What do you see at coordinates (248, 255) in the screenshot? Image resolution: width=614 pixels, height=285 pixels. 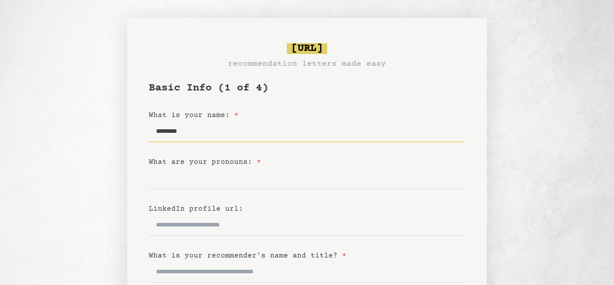 I see `label: What is your recommender’s name and title?` at bounding box center [248, 255].